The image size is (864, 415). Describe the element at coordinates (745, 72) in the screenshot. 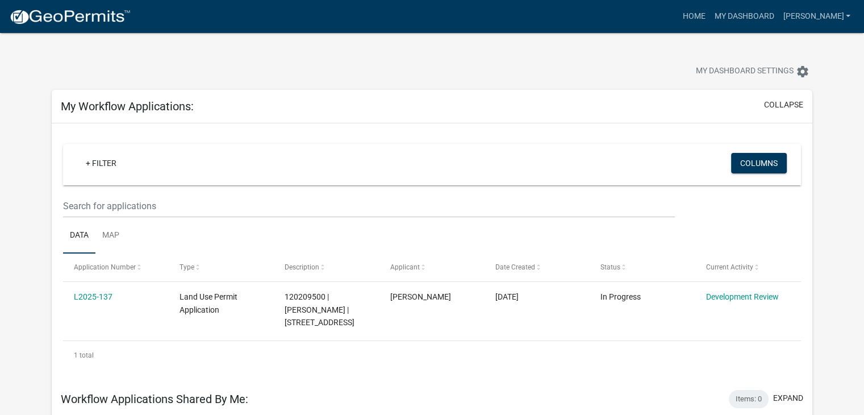

I see `span: My Dashboard Settings` at that location.